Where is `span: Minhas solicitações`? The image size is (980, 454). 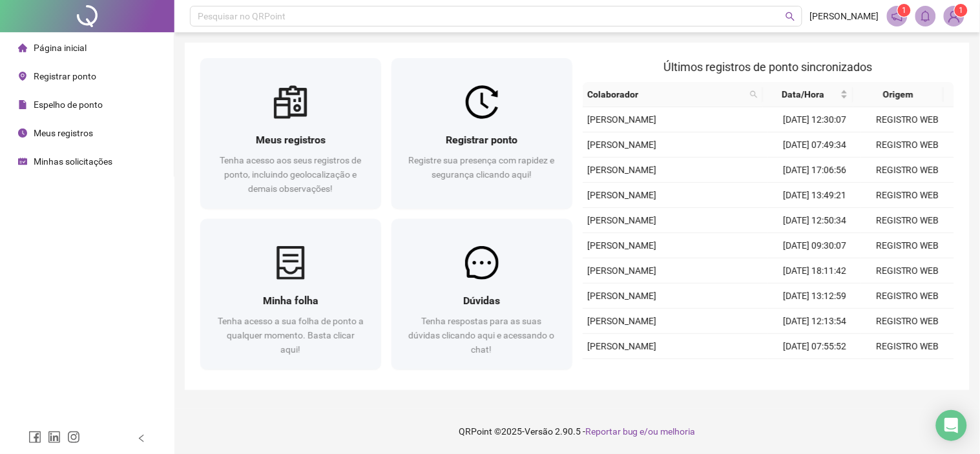
span: Minhas solicitações is located at coordinates (73, 161).